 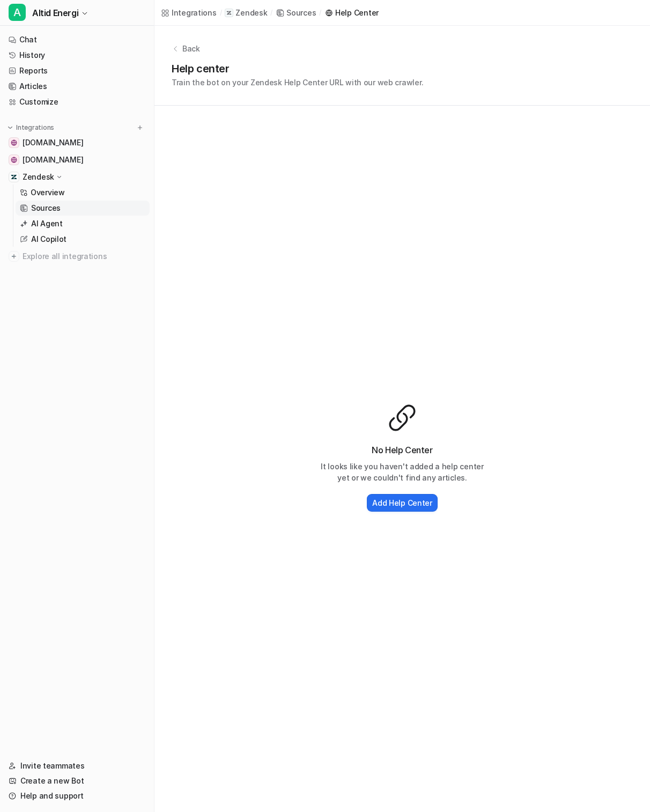 I want to click on img: altidenergi.dk, so click(x=14, y=160).